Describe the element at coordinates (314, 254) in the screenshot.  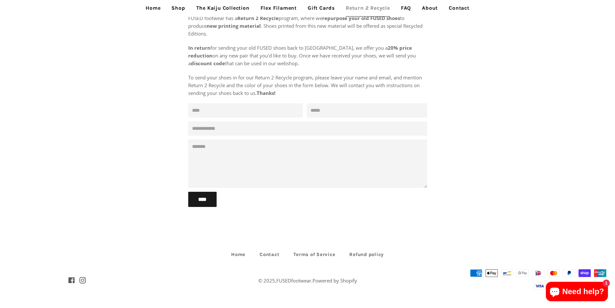
I see `a: Terms of Service` at that location.